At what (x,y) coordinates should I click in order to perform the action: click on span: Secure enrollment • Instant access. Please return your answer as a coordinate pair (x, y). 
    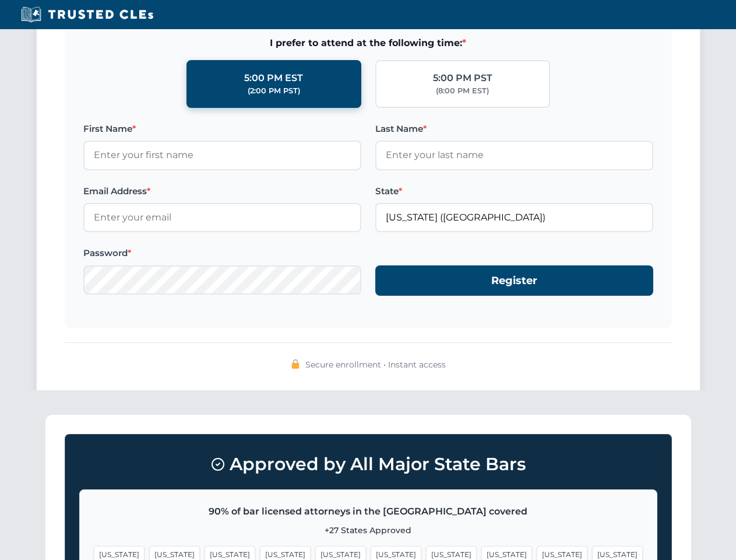
    Looking at the image, I should click on (375, 364).